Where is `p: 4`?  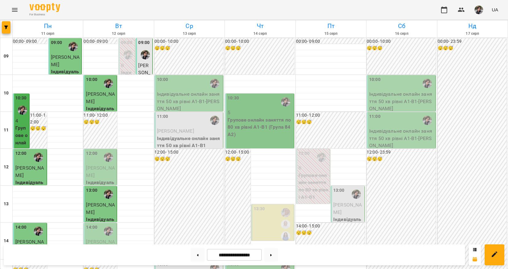 p: 4 is located at coordinates (22, 121).